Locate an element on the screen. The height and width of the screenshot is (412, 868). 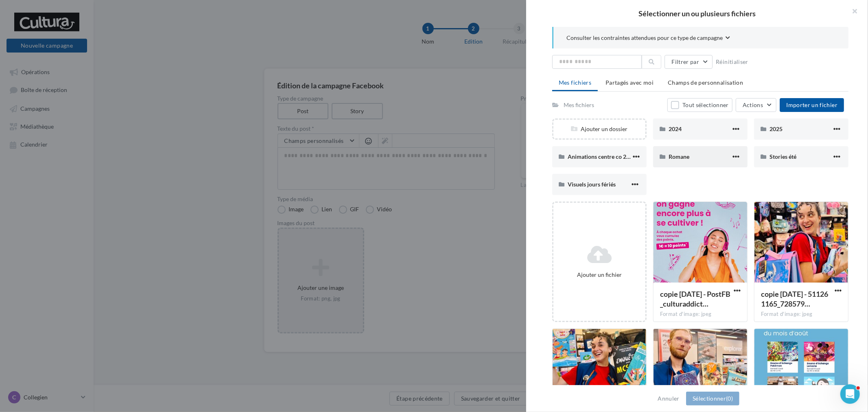
span: Champs de personnalisation is located at coordinates (706, 82).